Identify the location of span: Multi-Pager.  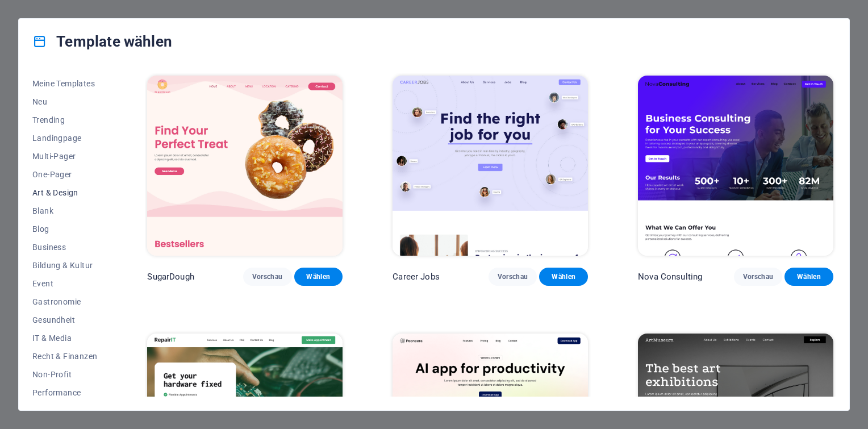
(65, 156).